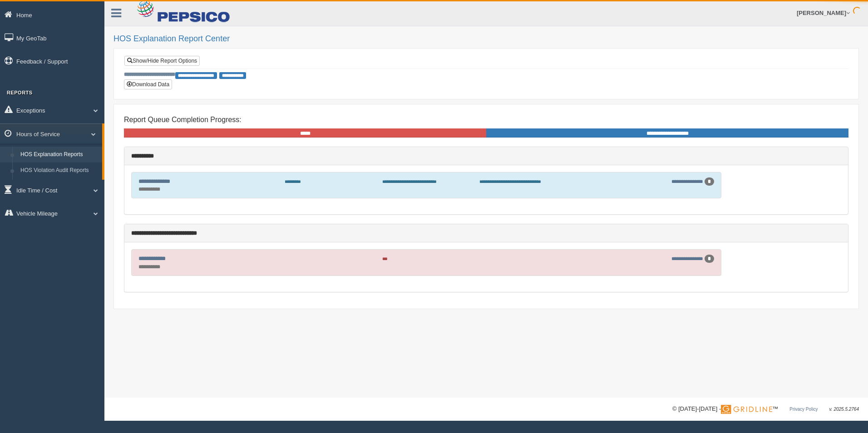 This screenshot has height=433, width=868. I want to click on button: Download Data, so click(148, 84).